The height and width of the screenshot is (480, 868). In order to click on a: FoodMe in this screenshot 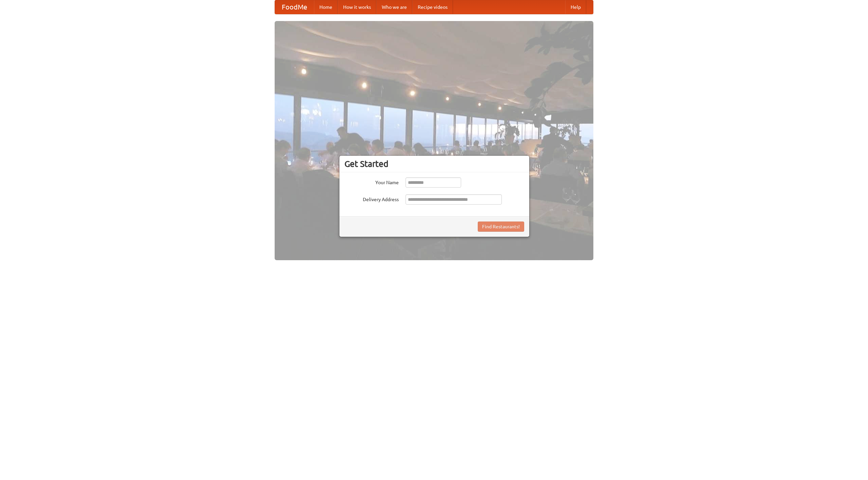, I will do `click(295, 7)`.